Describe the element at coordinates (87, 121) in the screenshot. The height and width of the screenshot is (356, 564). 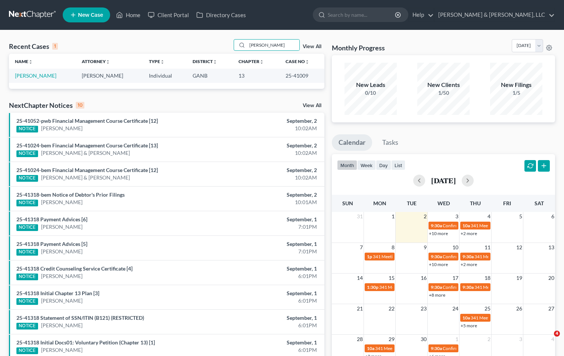
I see `a: 25-41052-pwb Financial Management Course Certificate [12]` at that location.